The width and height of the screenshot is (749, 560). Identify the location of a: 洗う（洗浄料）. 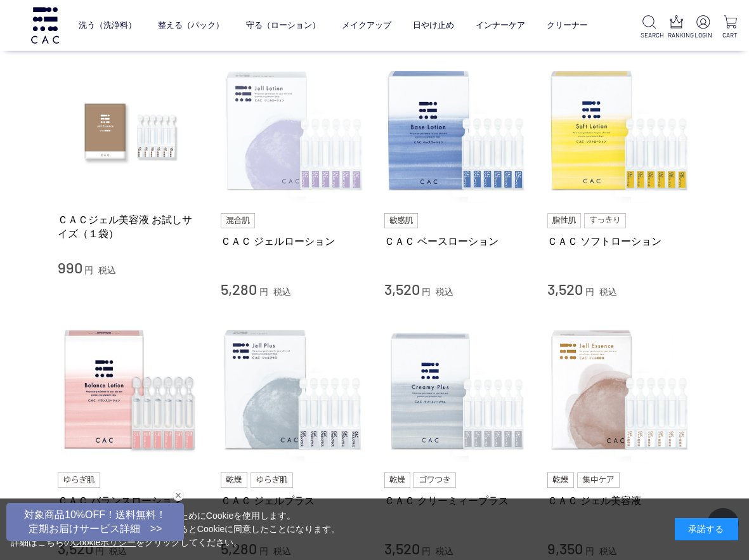
(107, 25).